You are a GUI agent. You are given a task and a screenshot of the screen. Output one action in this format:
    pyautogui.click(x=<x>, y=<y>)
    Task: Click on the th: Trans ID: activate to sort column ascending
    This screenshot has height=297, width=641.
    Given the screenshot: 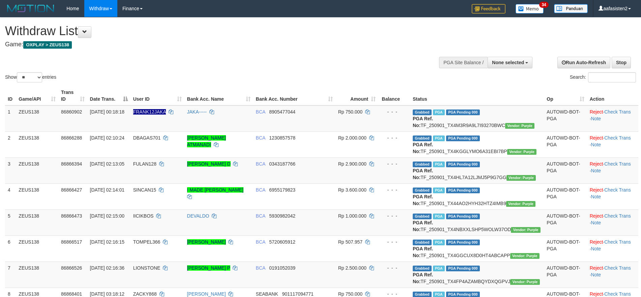 What is the action you would take?
    pyautogui.click(x=73, y=95)
    